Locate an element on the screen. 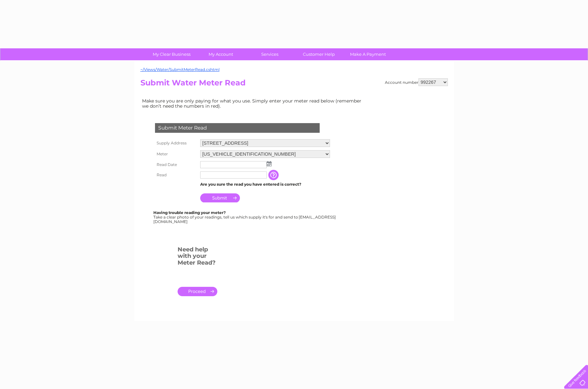  div: Submit Meter Read is located at coordinates (237, 128).